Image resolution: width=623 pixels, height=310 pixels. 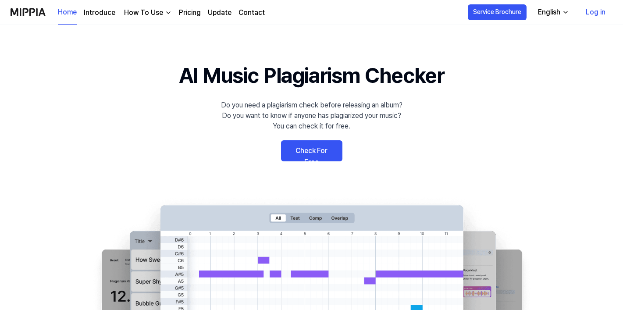 I want to click on a: Pricing, so click(x=190, y=13).